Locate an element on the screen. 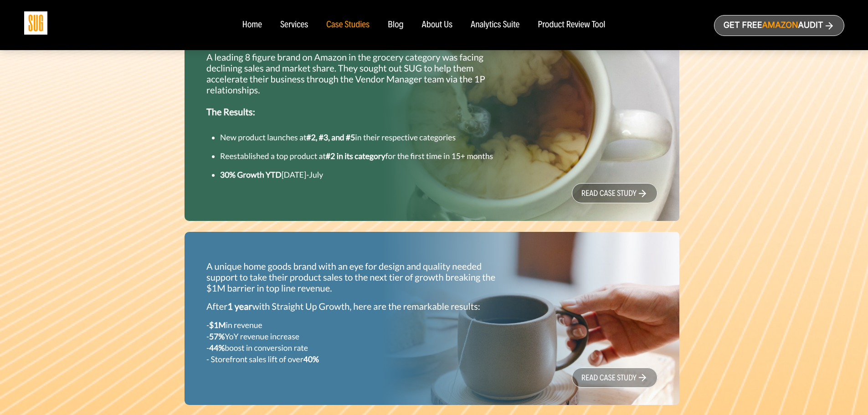  a: Case Studies is located at coordinates (347, 25).